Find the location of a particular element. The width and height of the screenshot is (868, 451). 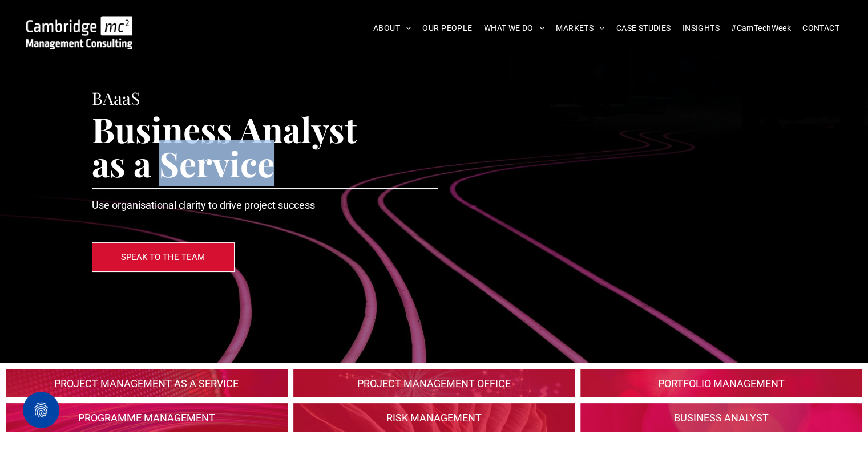

a: MARKETS is located at coordinates (580, 28).